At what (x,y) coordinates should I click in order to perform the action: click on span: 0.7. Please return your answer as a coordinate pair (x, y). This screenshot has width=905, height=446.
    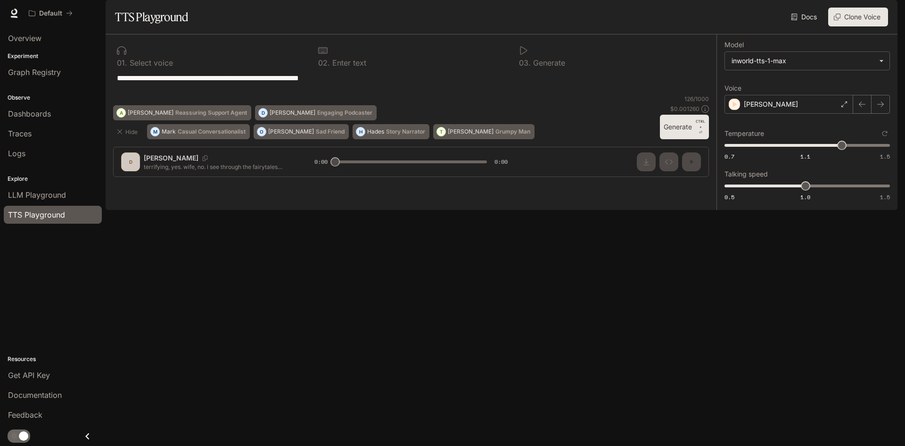
    Looking at the image, I should click on (729, 156).